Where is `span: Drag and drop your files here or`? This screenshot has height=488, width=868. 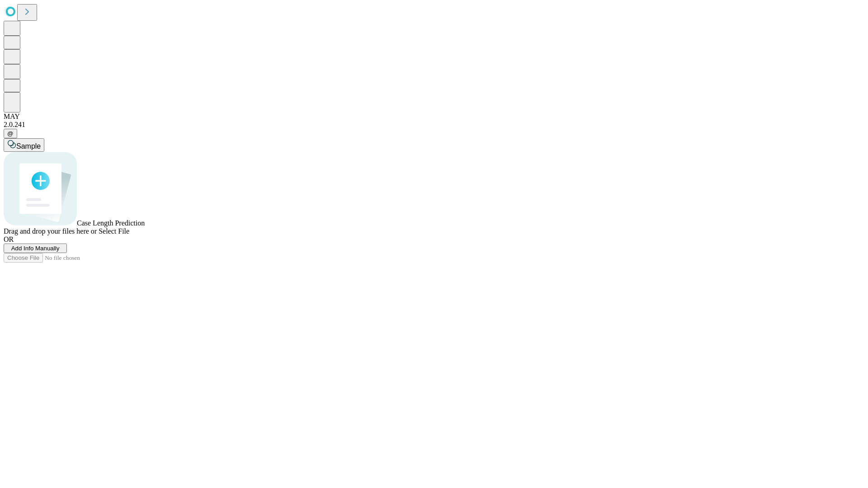 span: Drag and drop your files here or is located at coordinates (50, 231).